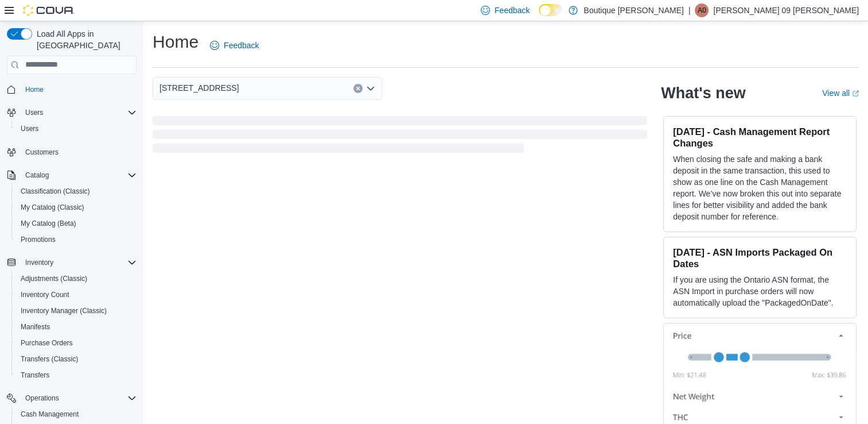  I want to click on a: Adjustments (Classic), so click(54, 278).